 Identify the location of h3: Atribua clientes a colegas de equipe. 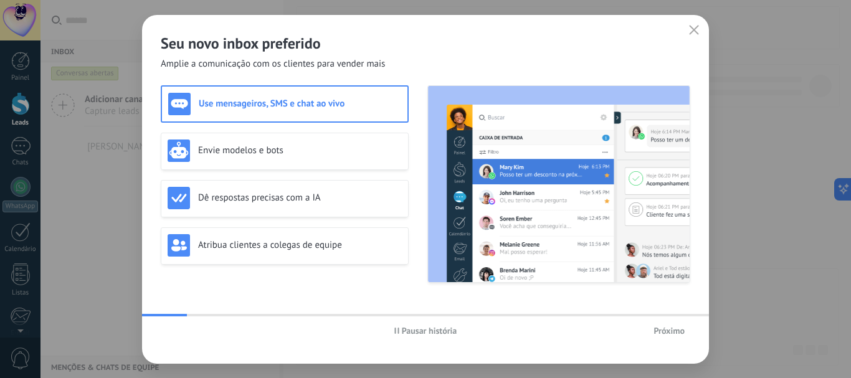
(300, 245).